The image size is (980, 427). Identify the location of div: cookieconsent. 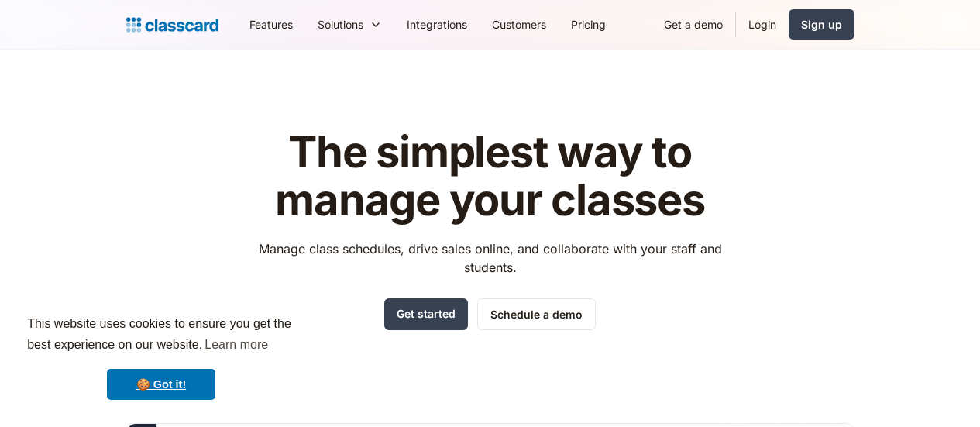
(161, 357).